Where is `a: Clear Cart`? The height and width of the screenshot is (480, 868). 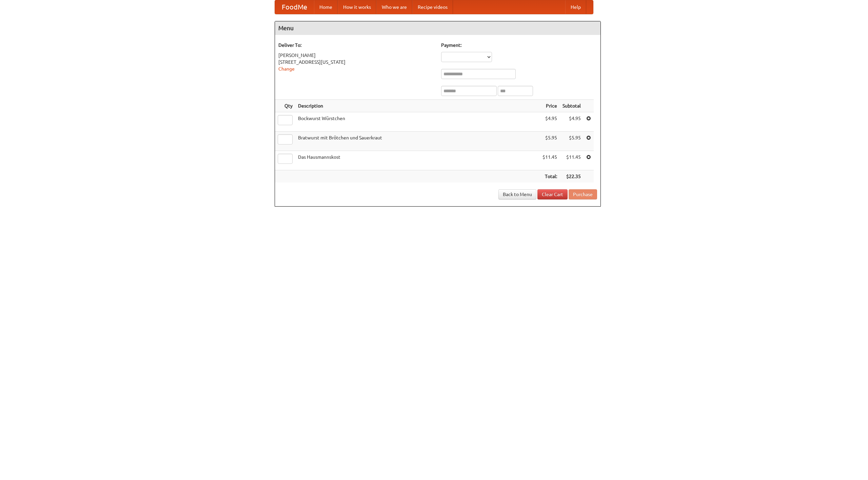
a: Clear Cart is located at coordinates (552, 195).